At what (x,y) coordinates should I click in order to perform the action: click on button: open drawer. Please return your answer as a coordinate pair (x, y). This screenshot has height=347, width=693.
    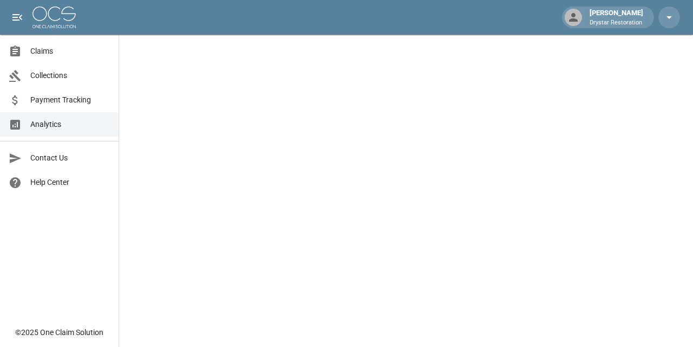
    Looking at the image, I should click on (17, 17).